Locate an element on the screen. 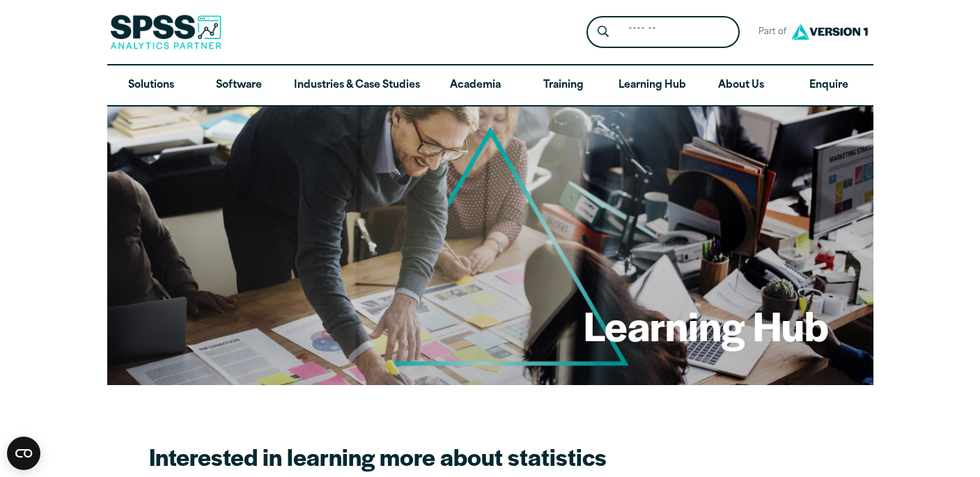 The width and height of the screenshot is (980, 477). a: Enquire is located at coordinates (829, 86).